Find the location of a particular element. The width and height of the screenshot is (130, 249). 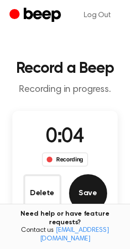

h1: Record a Beep is located at coordinates (65, 69).